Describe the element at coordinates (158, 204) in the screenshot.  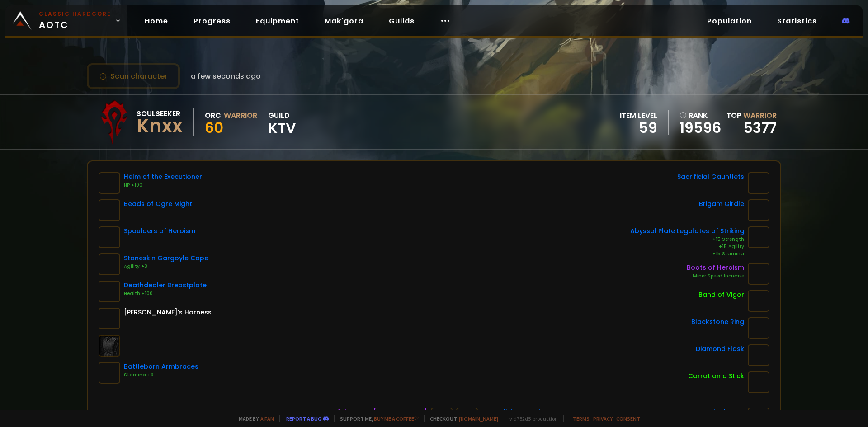
I see `div: Beads of Ogre Might` at that location.